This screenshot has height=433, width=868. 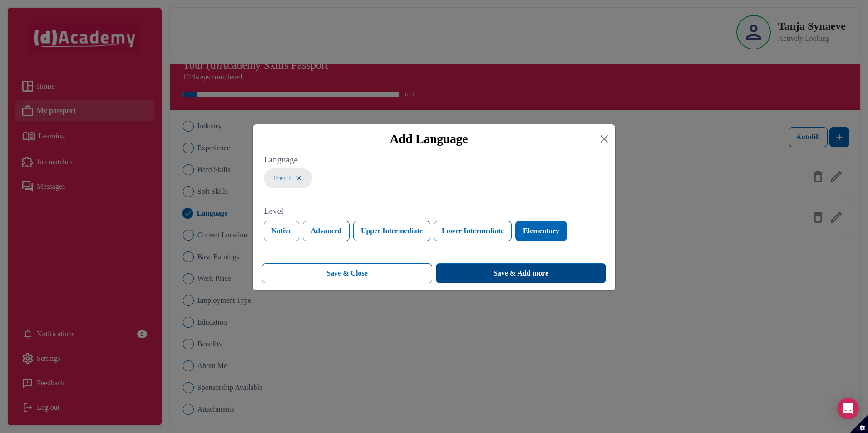 What do you see at coordinates (326, 231) in the screenshot?
I see `button: Advanced` at bounding box center [326, 231].